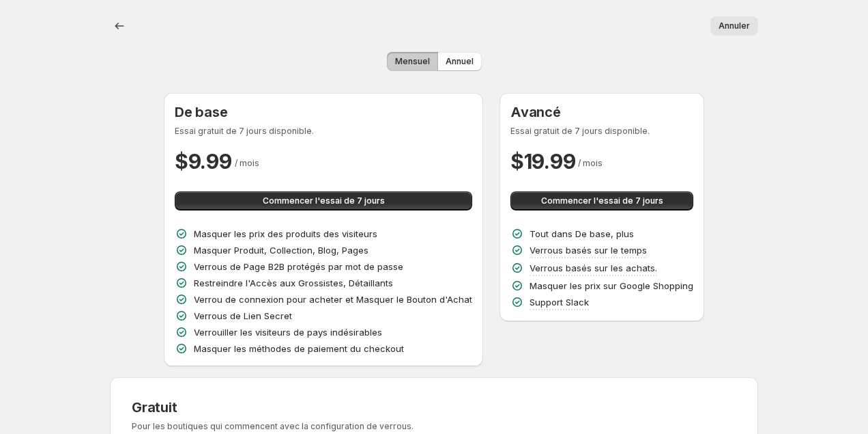 The width and height of the screenshot is (868, 434). I want to click on p: Tout dans De base, plus, so click(581, 234).